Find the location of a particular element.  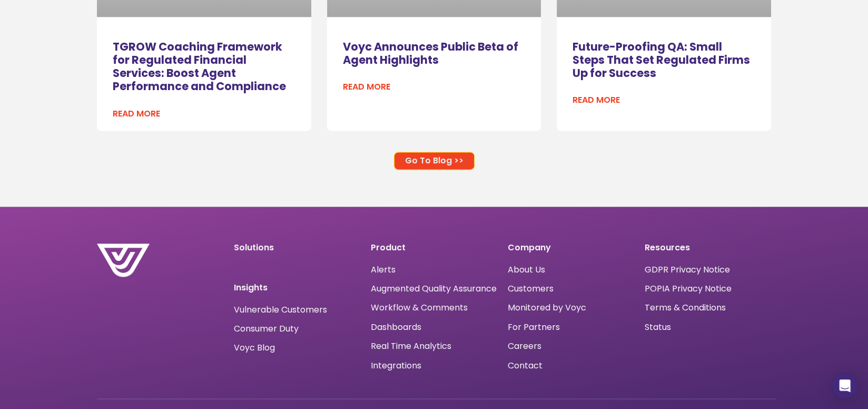

p: Company is located at coordinates (572, 248).